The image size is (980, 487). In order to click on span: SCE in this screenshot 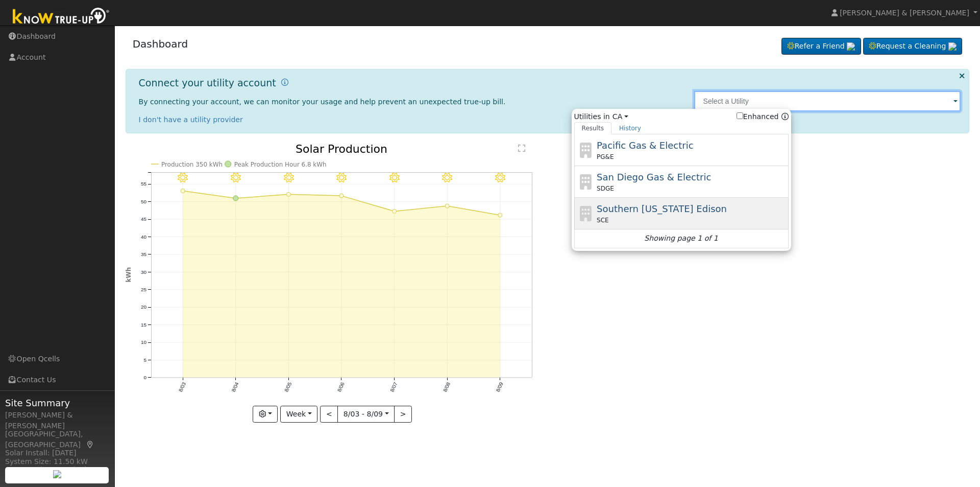, I will do `click(603, 220)`.